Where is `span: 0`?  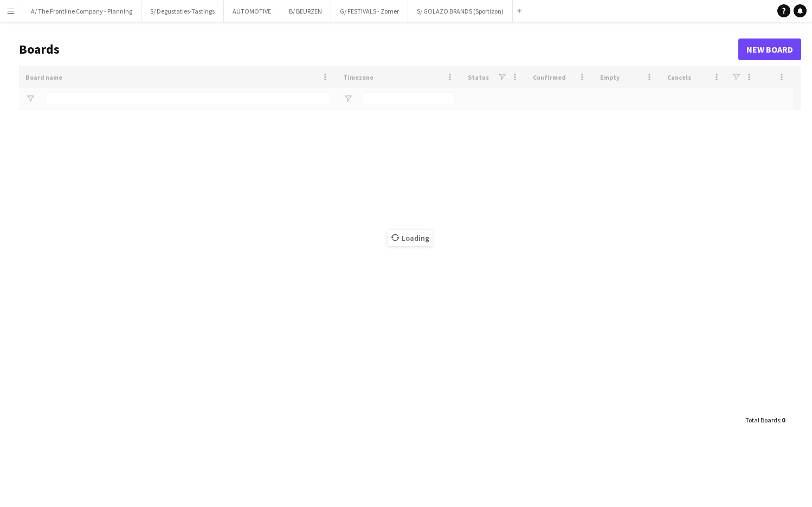
span: 0 is located at coordinates (783, 420).